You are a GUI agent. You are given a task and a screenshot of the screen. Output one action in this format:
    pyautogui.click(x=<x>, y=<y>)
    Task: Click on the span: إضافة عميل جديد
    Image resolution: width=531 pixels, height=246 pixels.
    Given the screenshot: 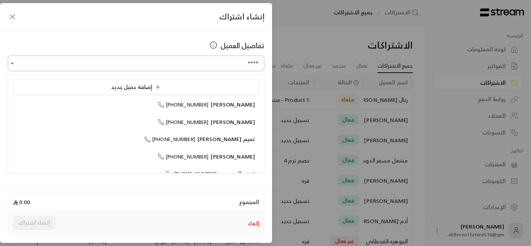 What is the action you would take?
    pyautogui.click(x=137, y=87)
    